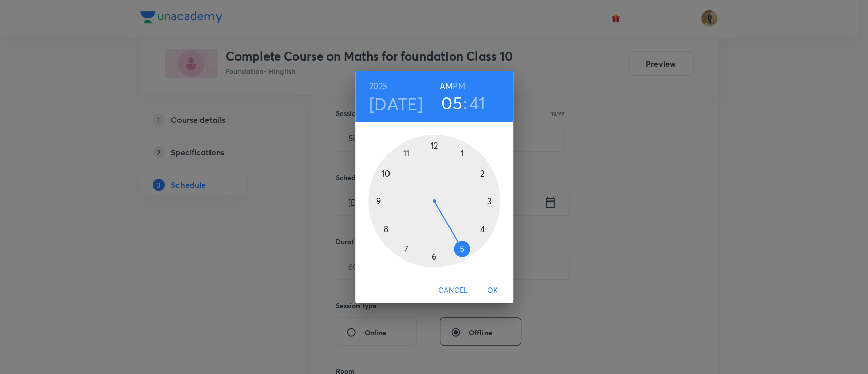 The height and width of the screenshot is (374, 868). I want to click on h3: 41, so click(478, 103).